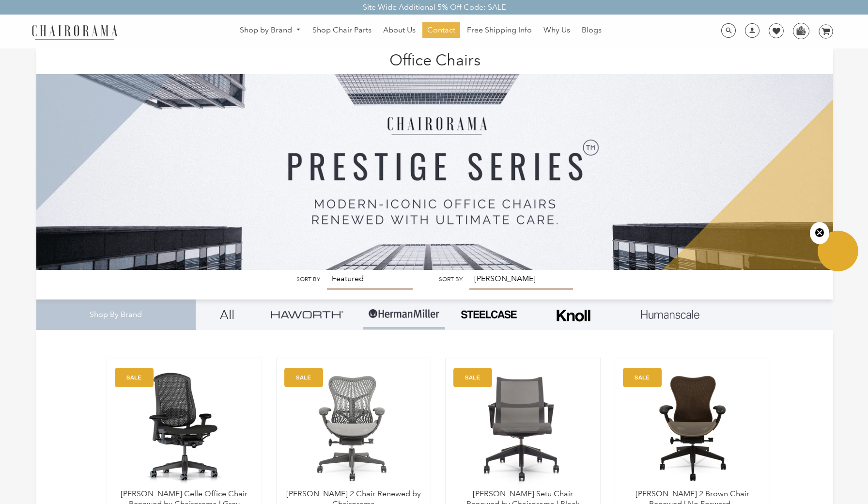  Describe the element at coordinates (435, 58) in the screenshot. I see `h1: Office Chairs` at that location.